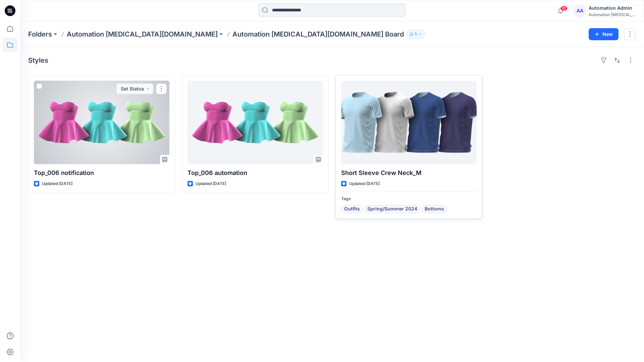 This screenshot has height=362, width=644. Describe the element at coordinates (40, 34) in the screenshot. I see `p: Folders` at that location.